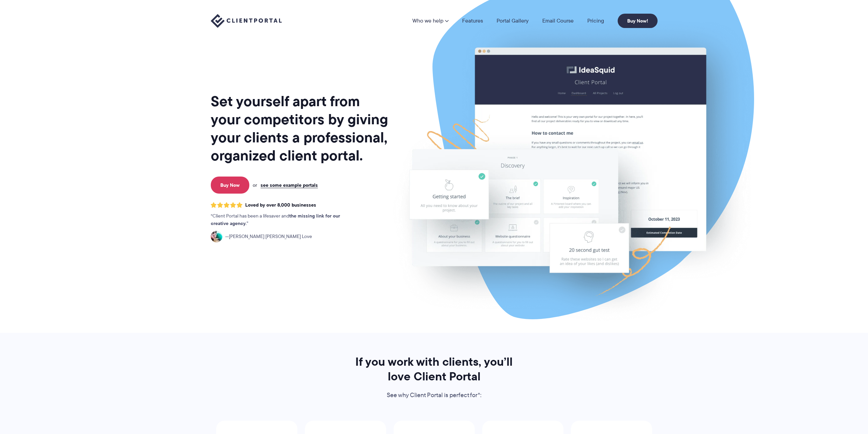 The height and width of the screenshot is (434, 868). I want to click on span: Loved by over 8,000 businesses, so click(281, 205).